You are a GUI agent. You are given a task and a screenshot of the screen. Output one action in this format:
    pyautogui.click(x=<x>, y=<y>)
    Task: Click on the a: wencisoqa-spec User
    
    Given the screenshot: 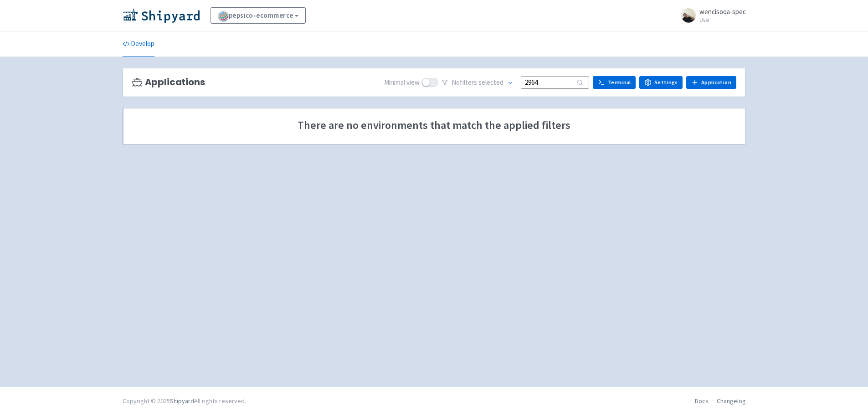 What is the action you would take?
    pyautogui.click(x=711, y=16)
    